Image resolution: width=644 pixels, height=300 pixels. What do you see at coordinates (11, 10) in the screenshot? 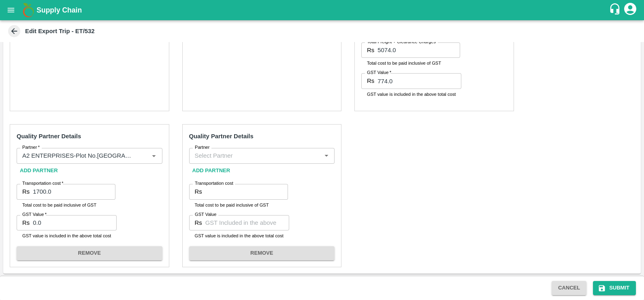
I see `button: open drawer` at bounding box center [11, 10].